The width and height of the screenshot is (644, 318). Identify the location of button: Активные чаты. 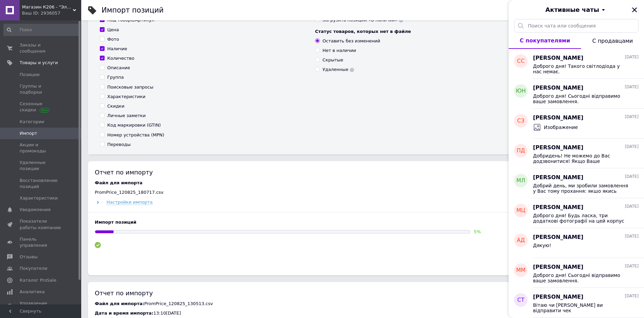
(577, 10).